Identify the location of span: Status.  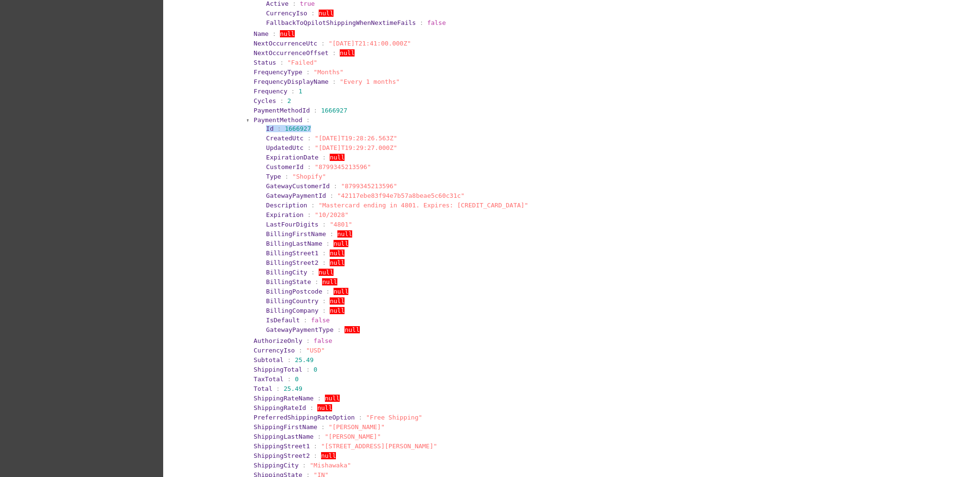
(264, 63).